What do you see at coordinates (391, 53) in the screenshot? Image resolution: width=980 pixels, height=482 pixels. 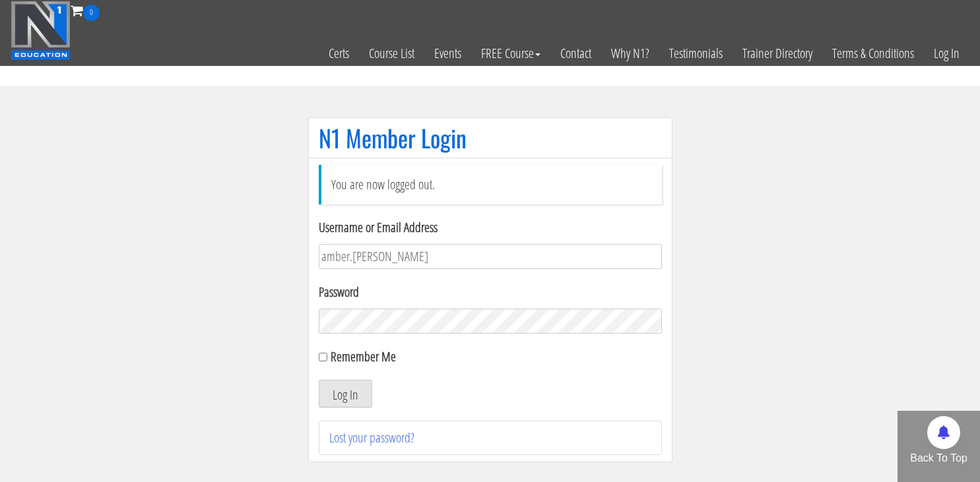 I see `a: Course List` at bounding box center [391, 53].